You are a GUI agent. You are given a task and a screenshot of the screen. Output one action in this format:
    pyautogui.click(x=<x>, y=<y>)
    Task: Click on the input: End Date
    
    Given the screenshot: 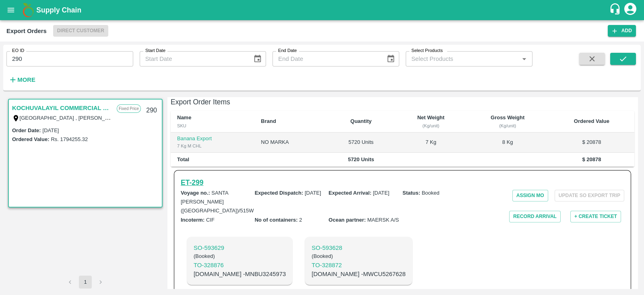 What is the action you would take?
    pyautogui.click(x=326, y=59)
    